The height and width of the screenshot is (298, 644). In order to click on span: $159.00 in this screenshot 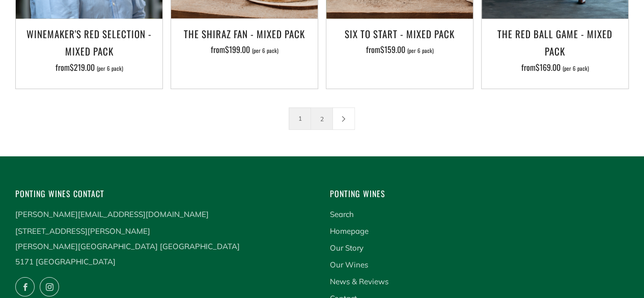, I will do `click(393, 49)`.